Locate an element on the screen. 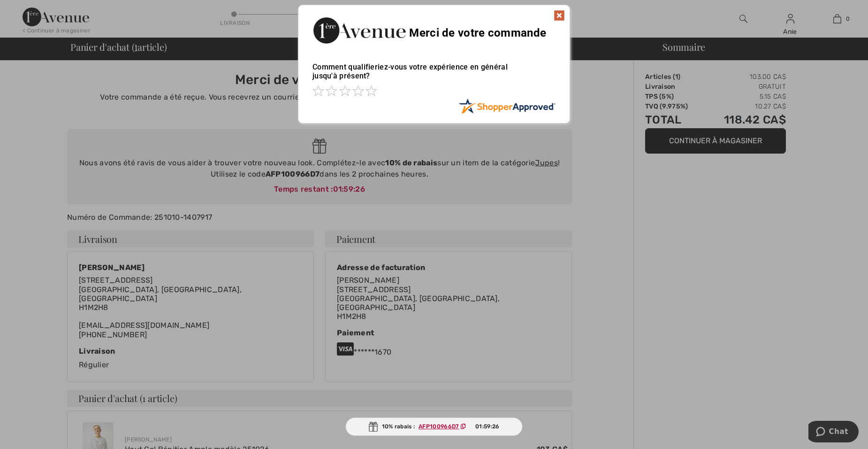 Image resolution: width=868 pixels, height=449 pixels. span: 01:59:26 is located at coordinates (487, 427).